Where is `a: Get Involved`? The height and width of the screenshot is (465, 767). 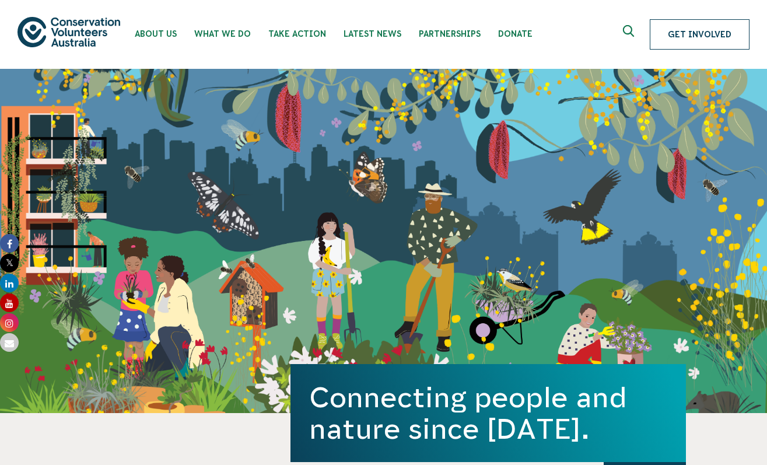
a: Get Involved is located at coordinates (699, 34).